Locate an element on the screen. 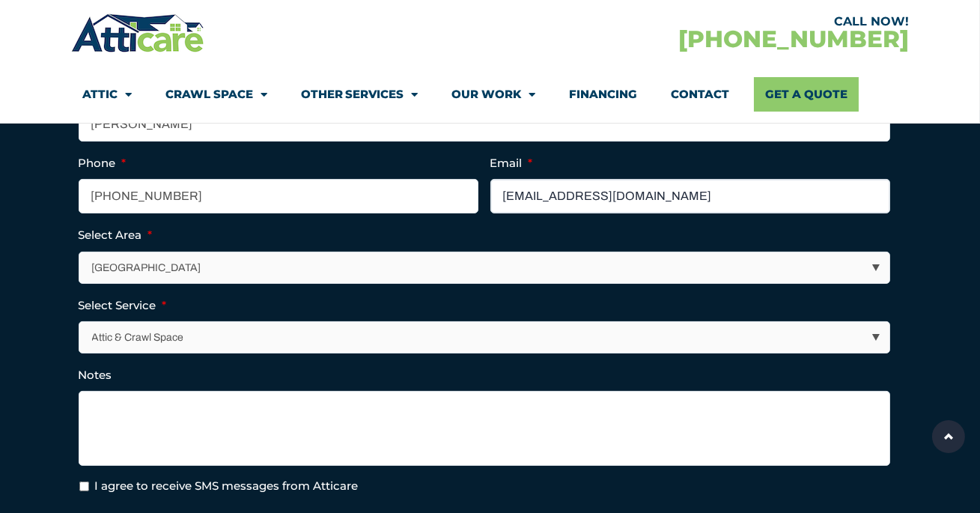  a: Get A Quote is located at coordinates (806, 94).